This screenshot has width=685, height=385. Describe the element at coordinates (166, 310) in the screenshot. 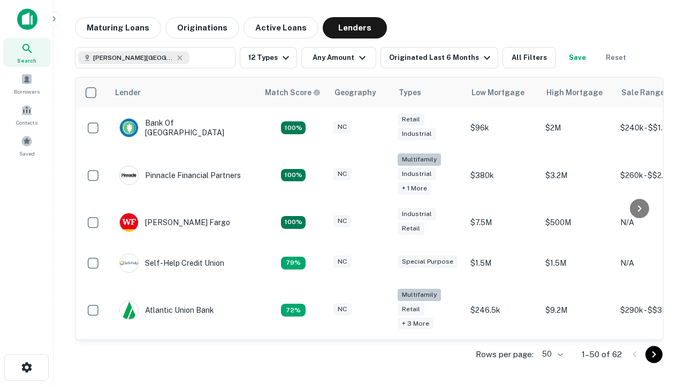

I see `div: Atlantic Union Bank` at that location.